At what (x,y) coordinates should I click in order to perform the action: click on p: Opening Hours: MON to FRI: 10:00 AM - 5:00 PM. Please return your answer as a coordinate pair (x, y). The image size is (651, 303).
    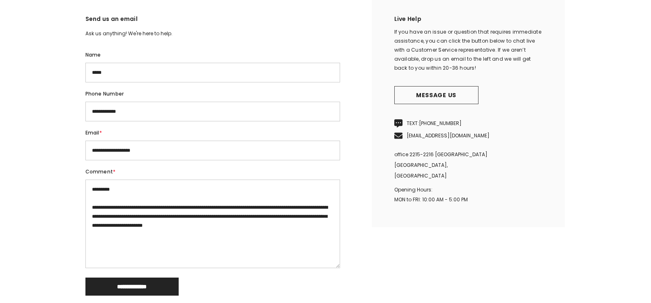
    Looking at the image, I should click on (468, 195).